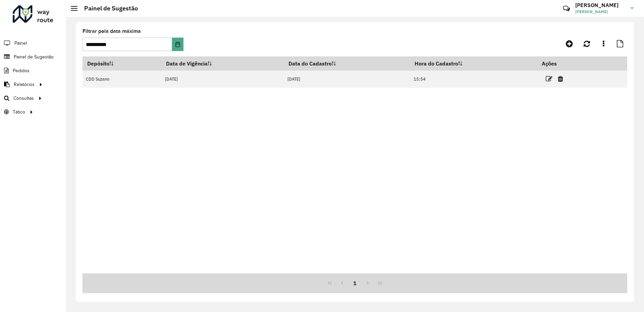 The width and height of the screenshot is (644, 312). I want to click on th: Data de Vigência, so click(222, 63).